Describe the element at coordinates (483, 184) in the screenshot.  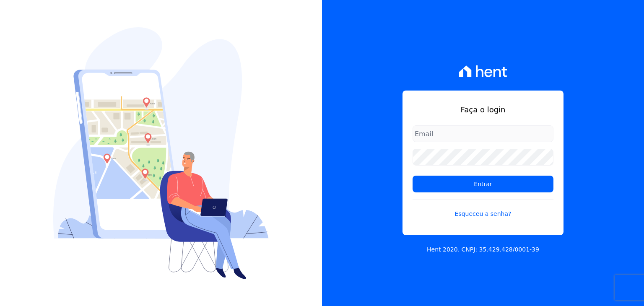
I see `input: Entrar` at that location.